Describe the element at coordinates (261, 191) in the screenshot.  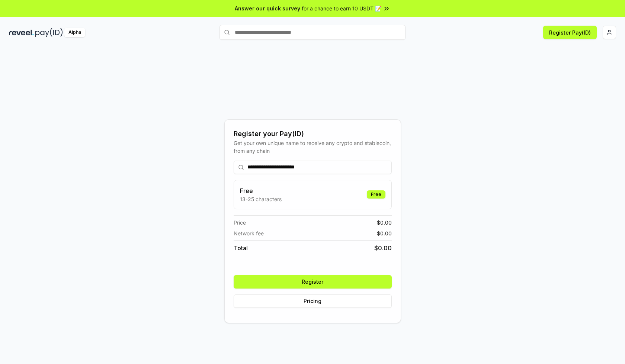
I see `h3: Free` at that location.